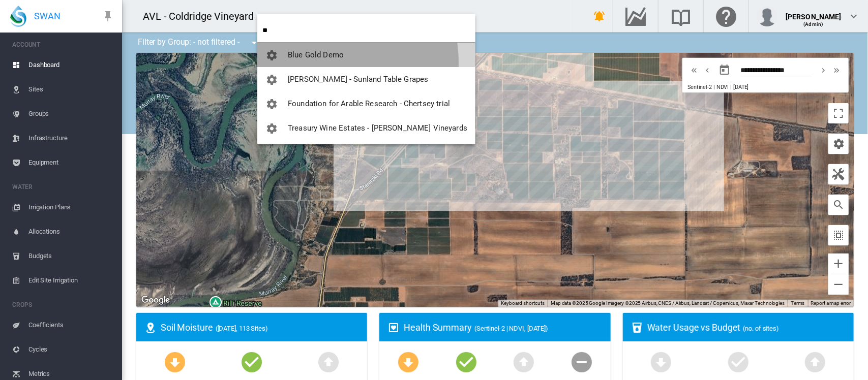 The width and height of the screenshot is (868, 380). Describe the element at coordinates (366, 104) in the screenshot. I see `button: You have 'Admin' permissions to Foundation for Arable Research - Chertsey trial` at that location.